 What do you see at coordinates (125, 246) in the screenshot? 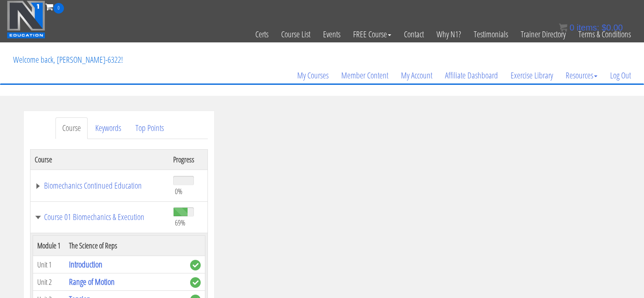
I see `th: The Science of Reps` at bounding box center [125, 246].